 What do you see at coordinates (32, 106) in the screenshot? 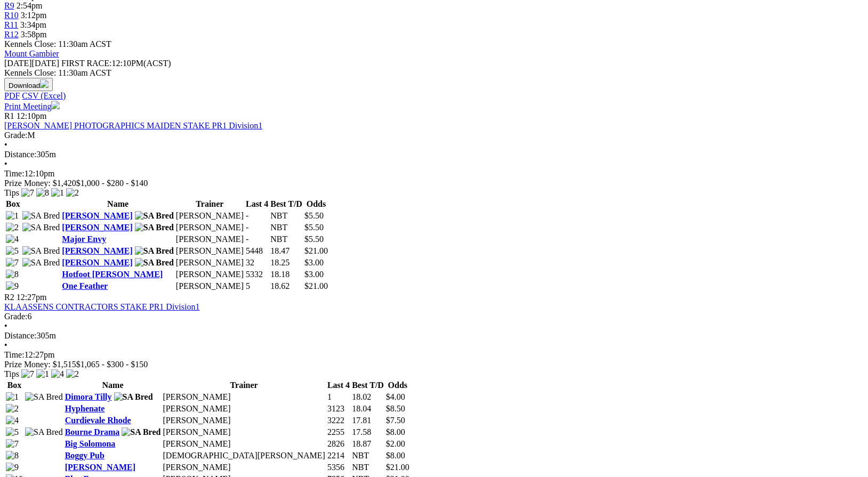
I see `a: Print Meeting` at bounding box center [32, 106].